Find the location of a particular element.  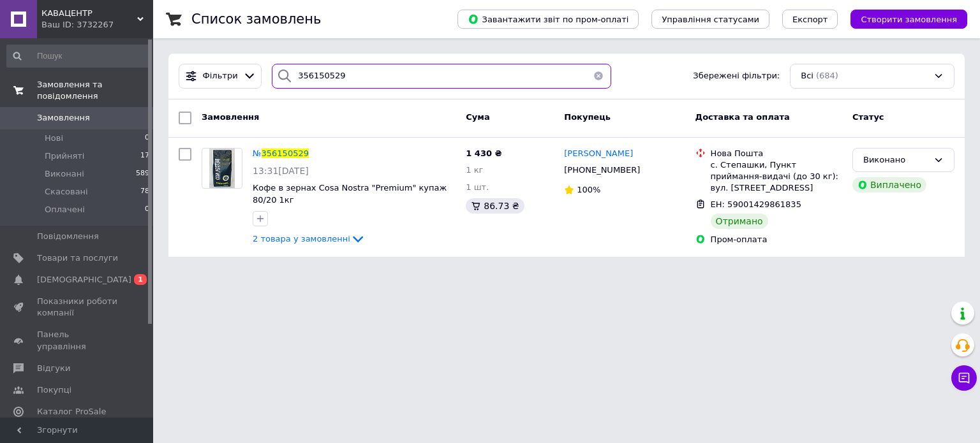

span: Статус is located at coordinates (868, 116).